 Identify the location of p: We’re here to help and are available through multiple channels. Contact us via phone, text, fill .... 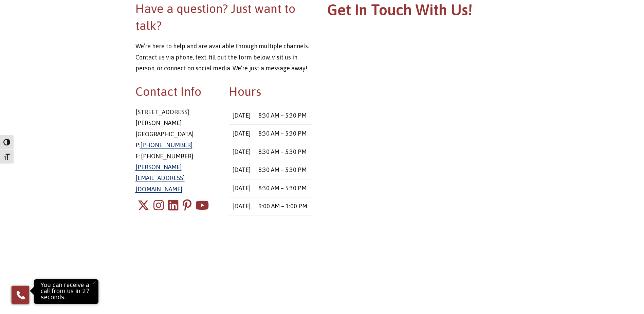
(224, 57).